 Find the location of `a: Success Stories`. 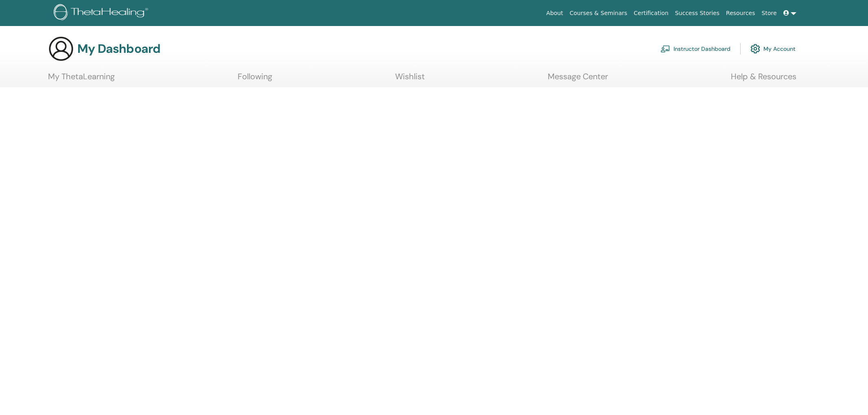

a: Success Stories is located at coordinates (697, 13).